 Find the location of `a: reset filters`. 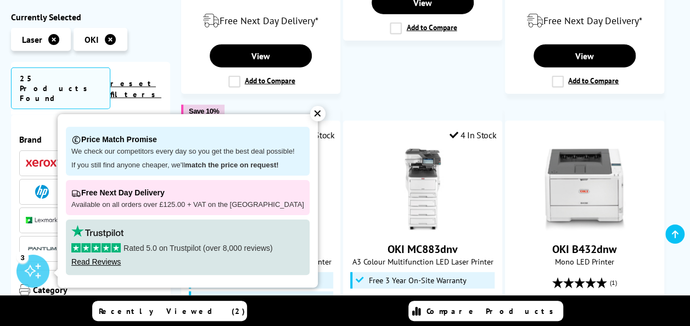

a: reset filters is located at coordinates (136, 88).